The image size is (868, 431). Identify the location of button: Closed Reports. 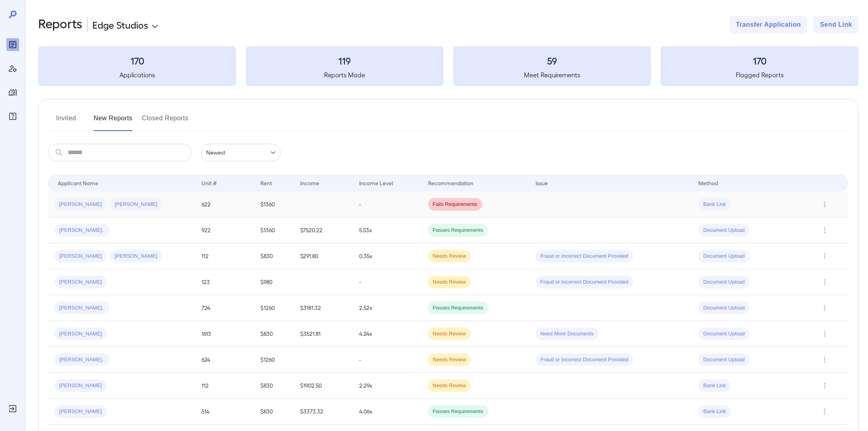
(165, 121).